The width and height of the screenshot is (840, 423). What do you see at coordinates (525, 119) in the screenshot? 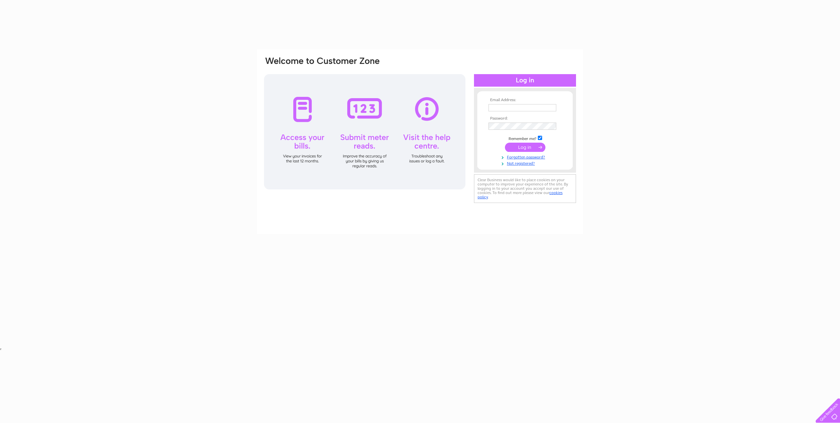
I see `th: Password:` at bounding box center [525, 119].